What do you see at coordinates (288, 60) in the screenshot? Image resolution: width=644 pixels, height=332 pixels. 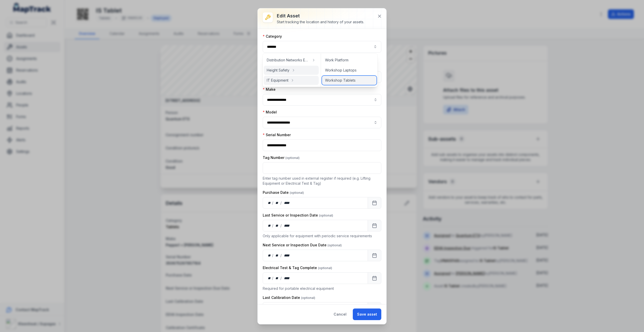 I see `span: Distribution Networks Equipment` at bounding box center [288, 60].